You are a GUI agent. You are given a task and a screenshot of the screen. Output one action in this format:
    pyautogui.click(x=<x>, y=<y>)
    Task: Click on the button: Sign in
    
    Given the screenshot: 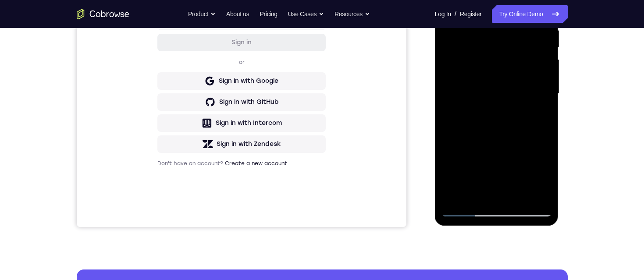 What is the action you would take?
    pyautogui.click(x=165, y=109)
    